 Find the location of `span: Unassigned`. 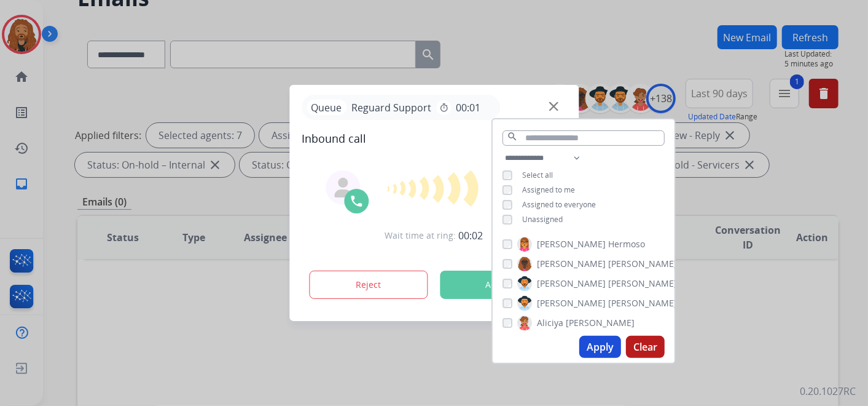

span: Unassigned is located at coordinates (542, 219).